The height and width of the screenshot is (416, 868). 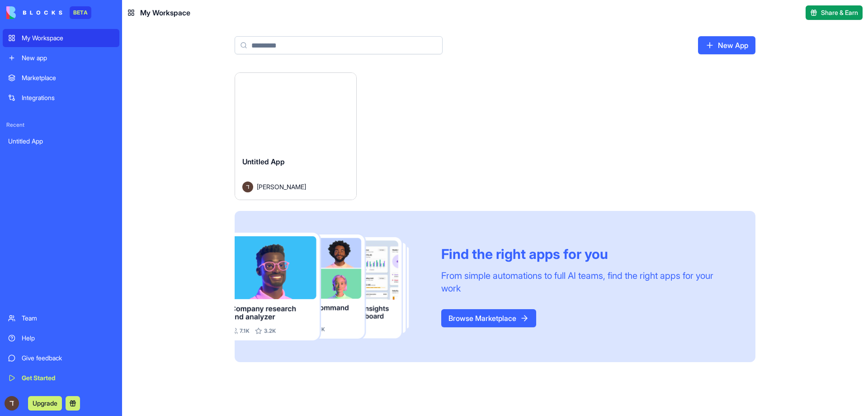 What do you see at coordinates (61, 98) in the screenshot?
I see `a: Integrations` at bounding box center [61, 98].